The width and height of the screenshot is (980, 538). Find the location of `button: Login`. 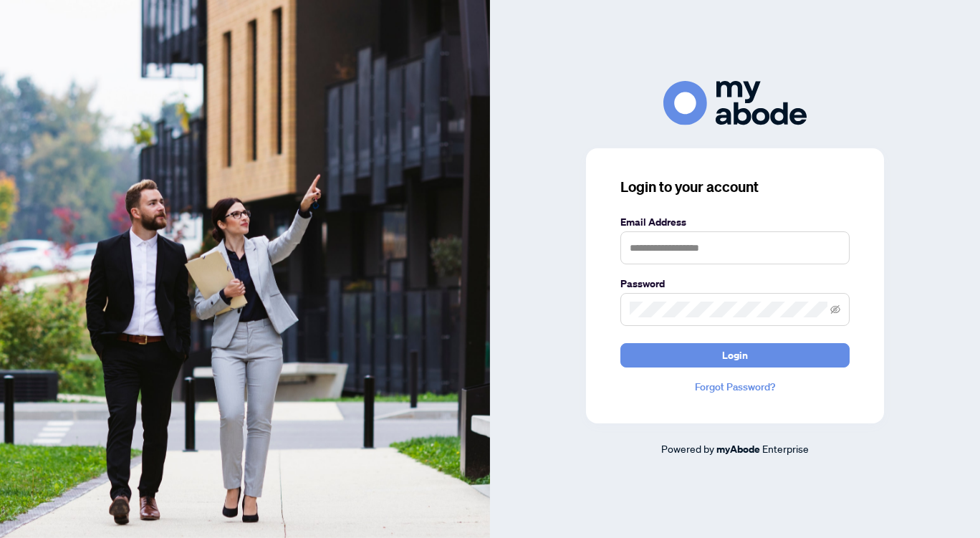

button: Login is located at coordinates (736, 355).